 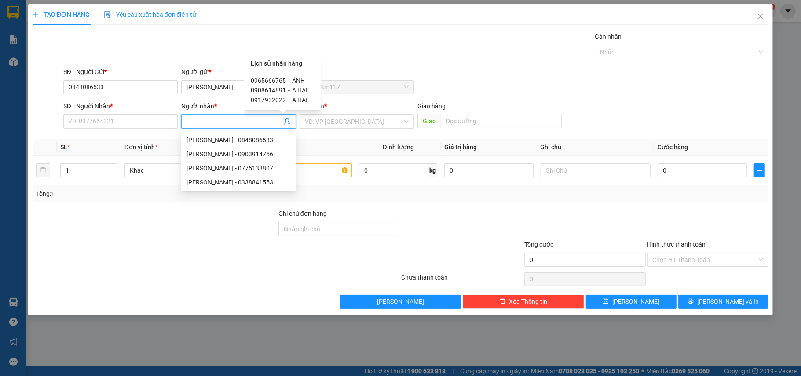 What do you see at coordinates (107, 15) in the screenshot?
I see `img: icon` at bounding box center [107, 15].